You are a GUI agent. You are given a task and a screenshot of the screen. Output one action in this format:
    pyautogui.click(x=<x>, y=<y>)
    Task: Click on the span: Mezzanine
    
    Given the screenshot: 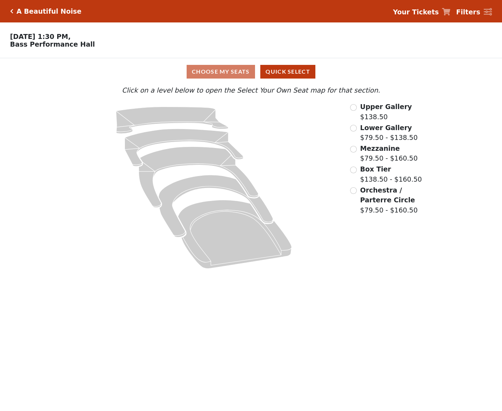 What is the action you would take?
    pyautogui.click(x=380, y=148)
    